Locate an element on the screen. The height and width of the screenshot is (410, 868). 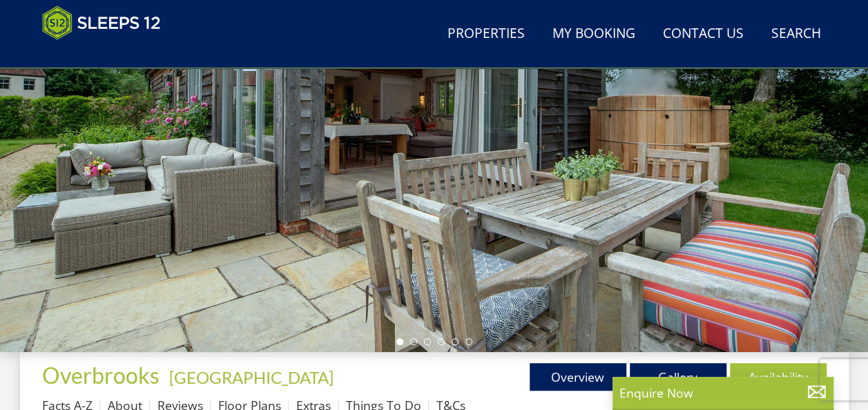
a: Properties is located at coordinates (486, 34).